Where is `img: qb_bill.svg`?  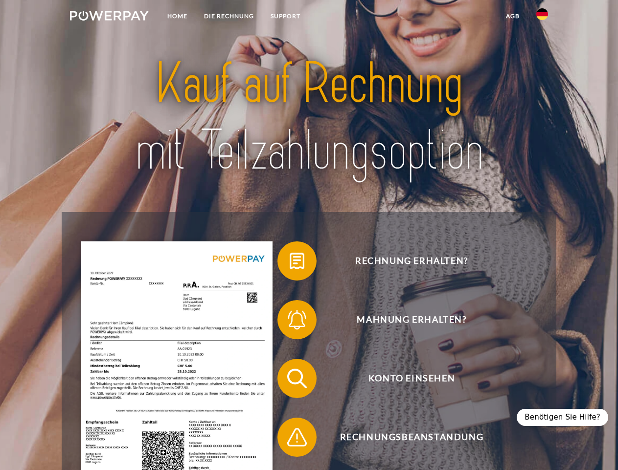 img: qb_bill.svg is located at coordinates (297, 261).